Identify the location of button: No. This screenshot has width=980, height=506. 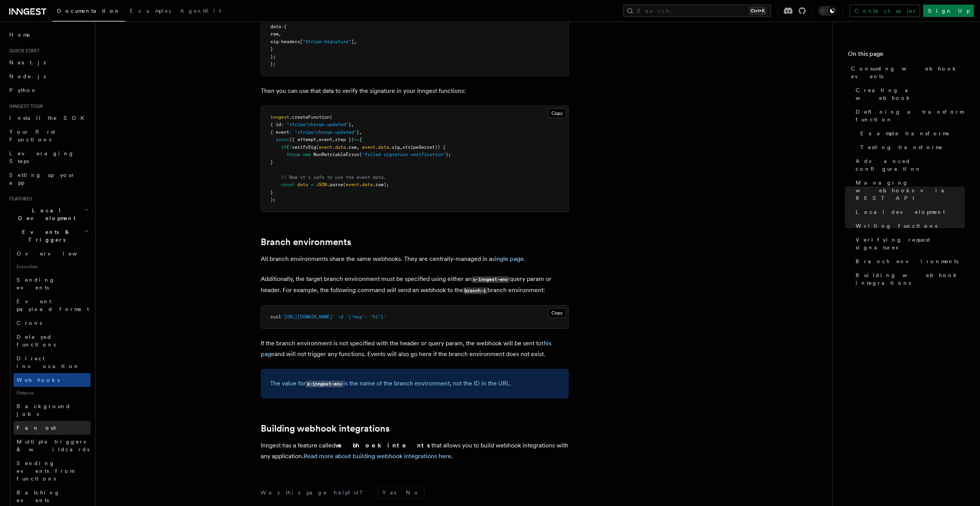
(413, 493).